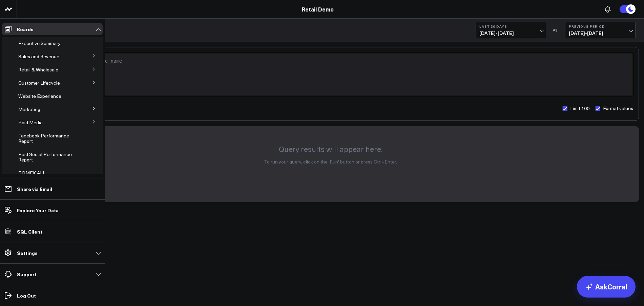 This screenshot has height=306, width=644. I want to click on p: Share via Email, so click(35, 189).